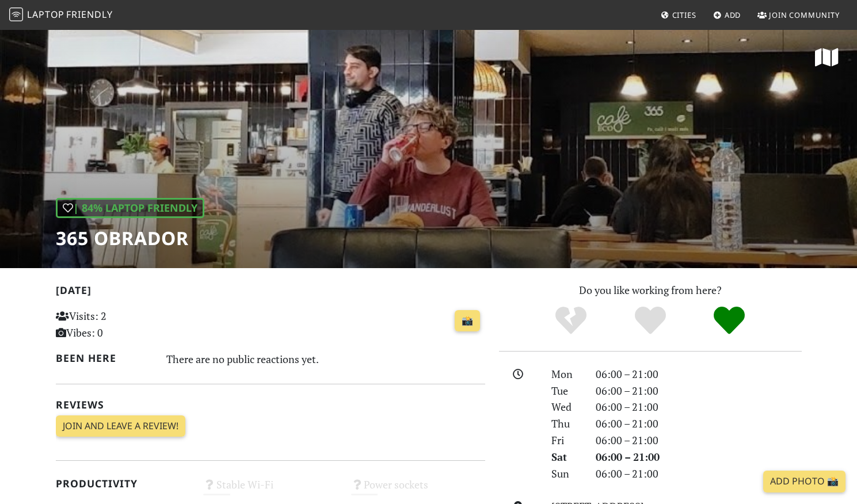 This screenshot has width=857, height=504. I want to click on div: Wed, so click(566, 407).